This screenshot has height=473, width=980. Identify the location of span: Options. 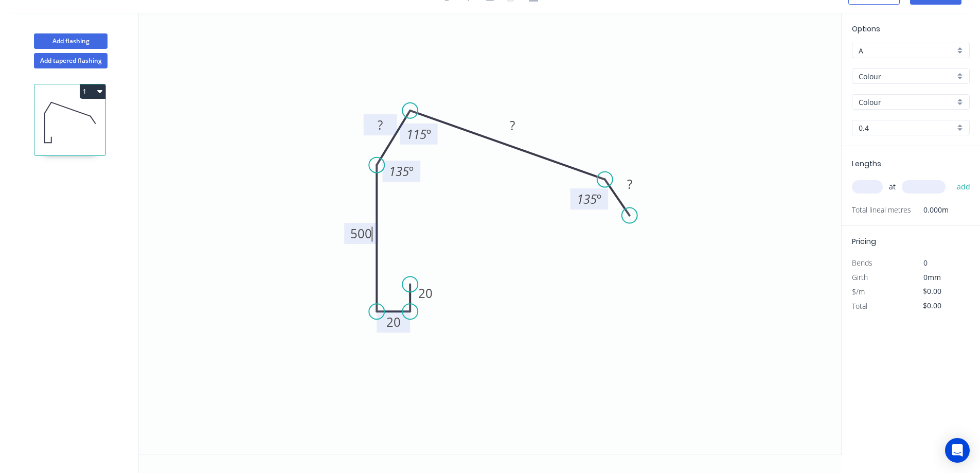
(866, 29).